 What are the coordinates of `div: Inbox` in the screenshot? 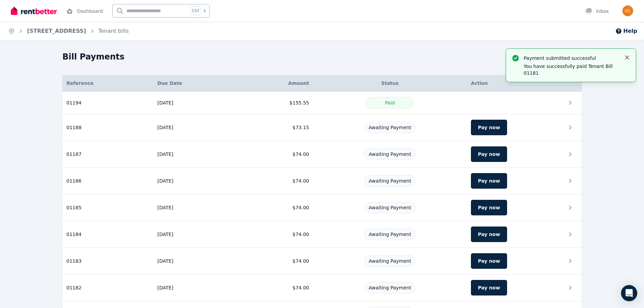 It's located at (598, 11).